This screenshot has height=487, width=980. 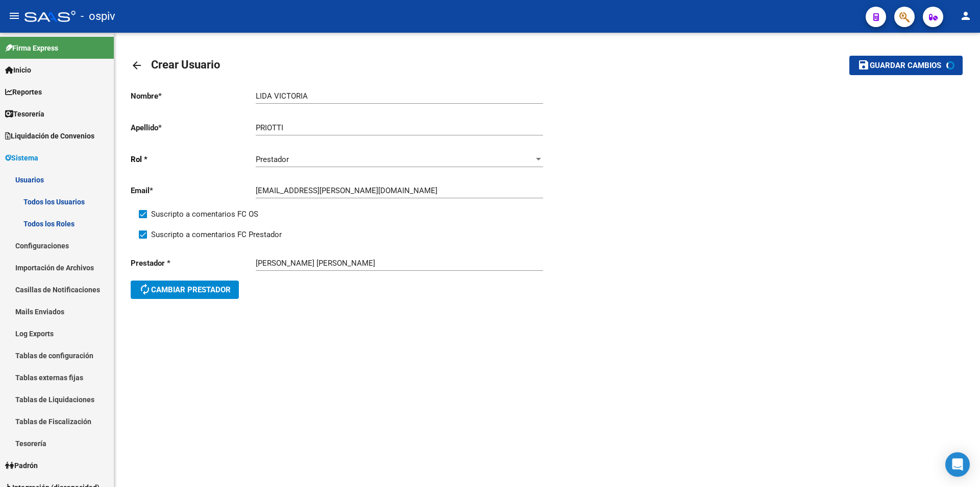 I want to click on span: Sistema, so click(x=22, y=158).